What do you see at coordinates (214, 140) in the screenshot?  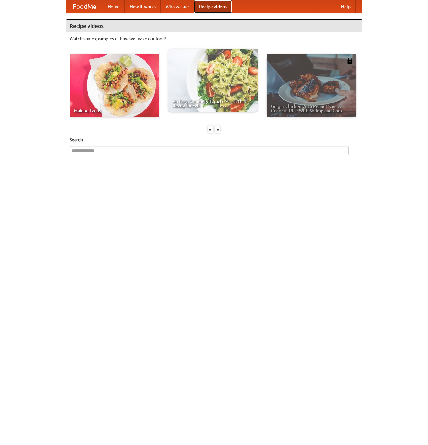 I see `h5: Search` at bounding box center [214, 140].